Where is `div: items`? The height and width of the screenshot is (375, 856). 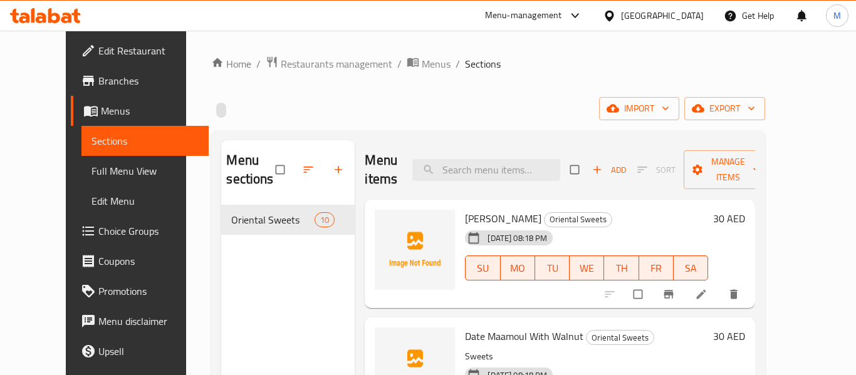
div: items is located at coordinates (324, 220).